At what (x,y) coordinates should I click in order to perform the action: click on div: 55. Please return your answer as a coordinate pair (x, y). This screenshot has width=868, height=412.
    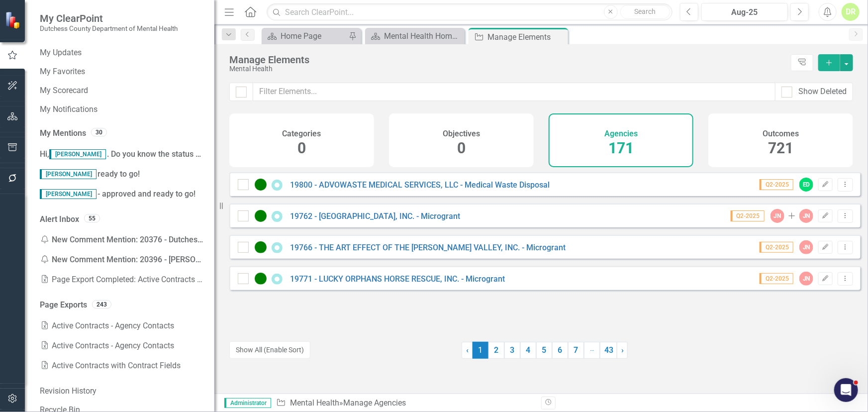
    Looking at the image, I should click on (92, 218).